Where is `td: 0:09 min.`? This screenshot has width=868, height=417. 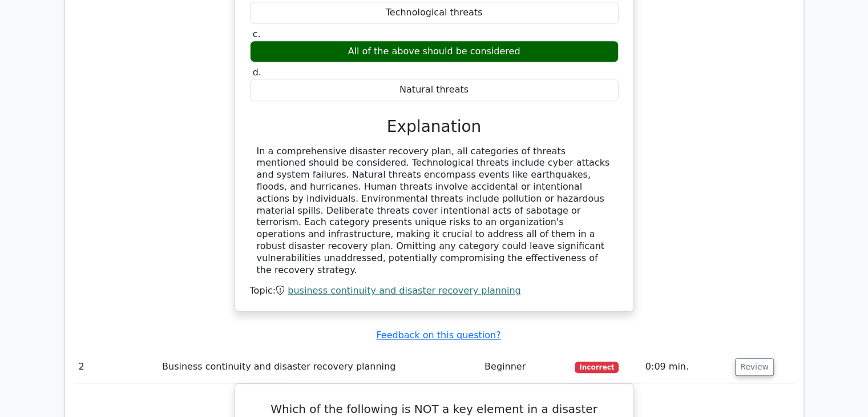 td: 0:09 min. is located at coordinates (686, 366).